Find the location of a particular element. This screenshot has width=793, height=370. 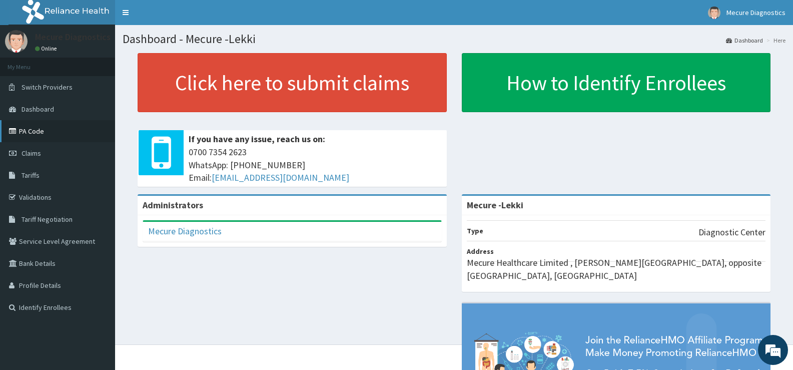

h1: Dashboard - Mecure -Lekki is located at coordinates (454, 39).